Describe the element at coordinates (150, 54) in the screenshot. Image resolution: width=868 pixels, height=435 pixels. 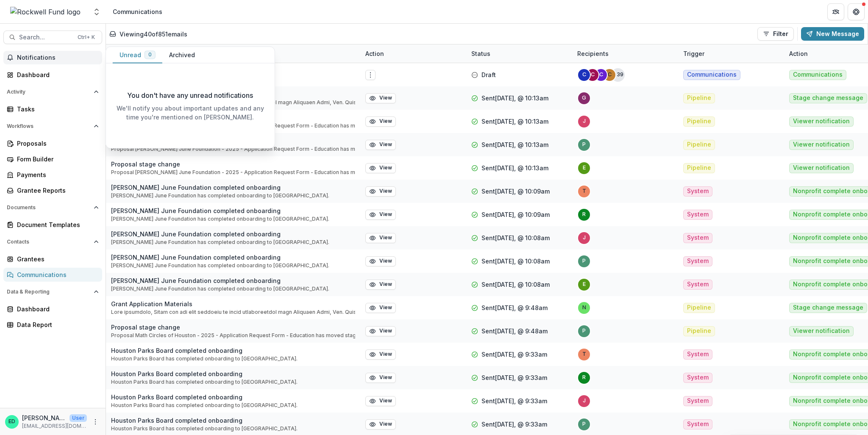
I see `span: 0` at that location.